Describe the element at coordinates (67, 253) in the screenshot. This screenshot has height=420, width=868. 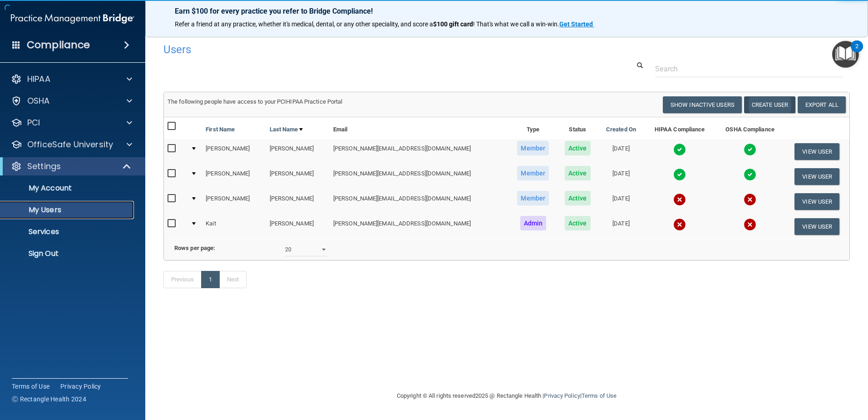
I see `p: Sign Out` at that location.